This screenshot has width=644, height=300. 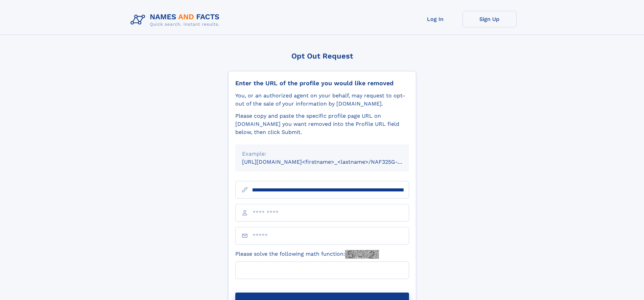 I want to click on div: Enter the URL of the profile you would like removed, so click(x=322, y=83).